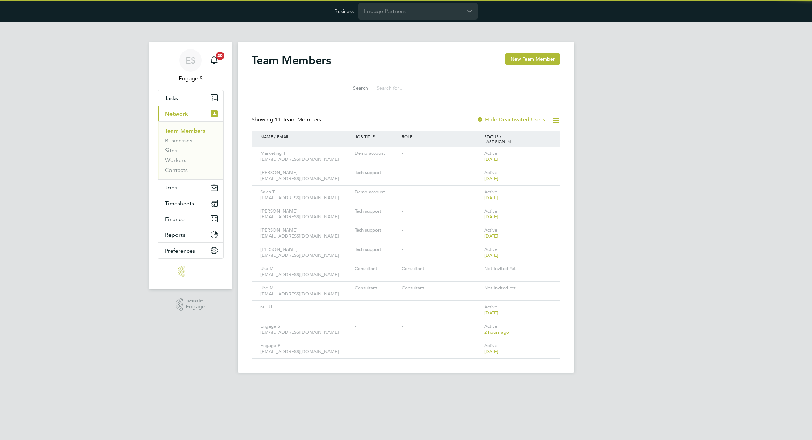 The height and width of the screenshot is (440, 812). I want to click on img: engage-logo-retina.png, so click(191, 271).